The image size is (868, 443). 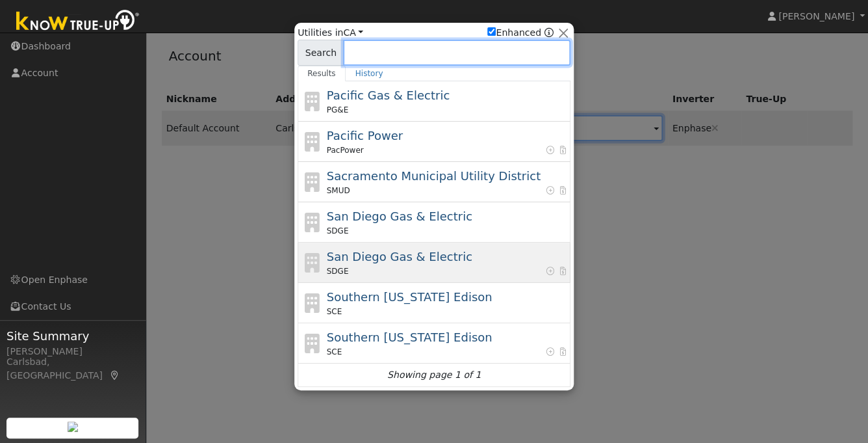 I want to click on a: Enhanced Providers, so click(x=549, y=32).